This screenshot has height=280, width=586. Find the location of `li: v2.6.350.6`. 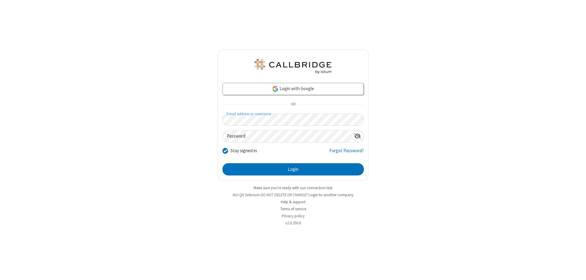

li: v2.6.350.6 is located at coordinates (293, 223).